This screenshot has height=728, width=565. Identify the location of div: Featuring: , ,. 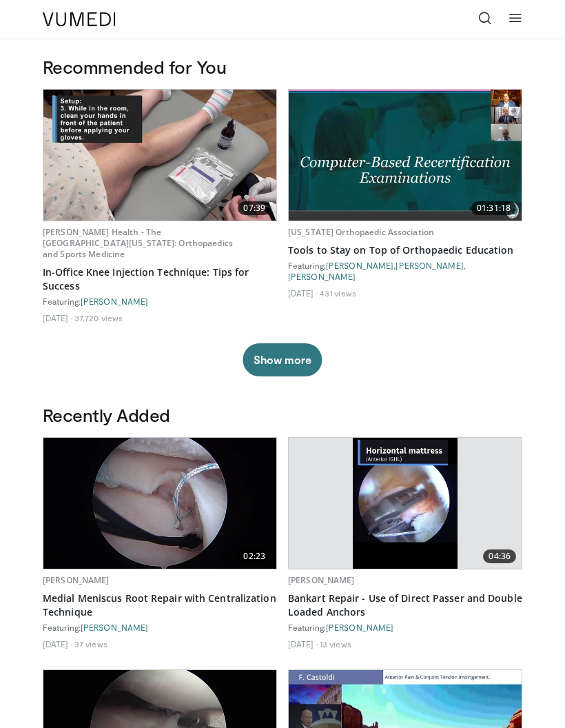
(406, 271).